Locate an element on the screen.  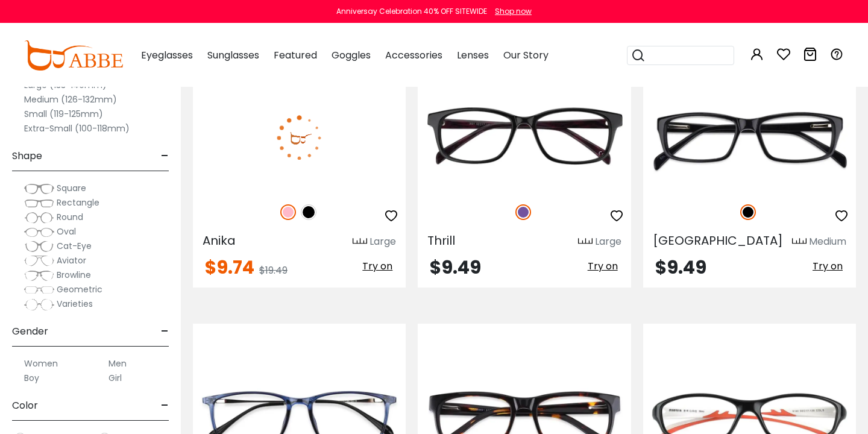
span: Color is located at coordinates (25, 406).